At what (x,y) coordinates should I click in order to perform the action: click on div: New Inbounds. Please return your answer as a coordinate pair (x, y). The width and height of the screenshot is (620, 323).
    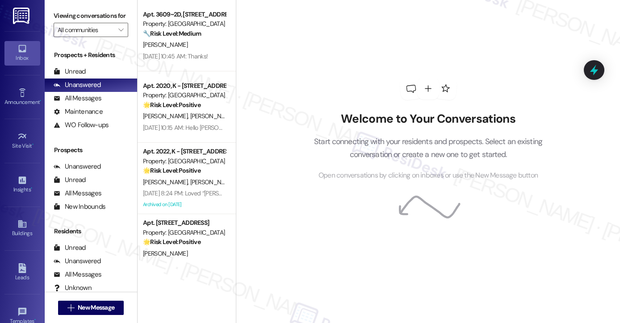
    Looking at the image, I should click on (79, 207).